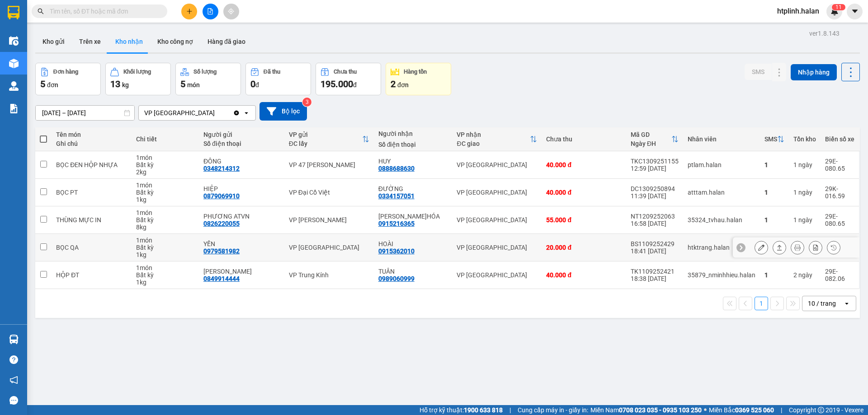  I want to click on div: ĐC lấy, so click(326, 144).